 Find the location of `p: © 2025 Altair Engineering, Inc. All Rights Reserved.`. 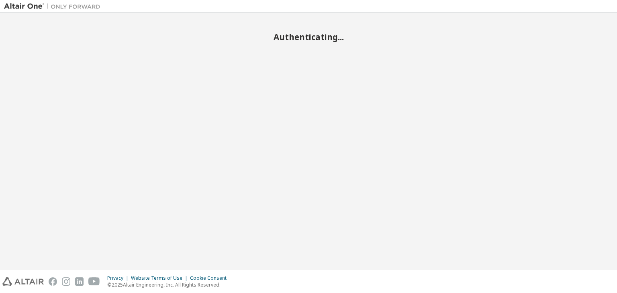

p: © 2025 Altair Engineering, Inc. All Rights Reserved. is located at coordinates (169, 285).